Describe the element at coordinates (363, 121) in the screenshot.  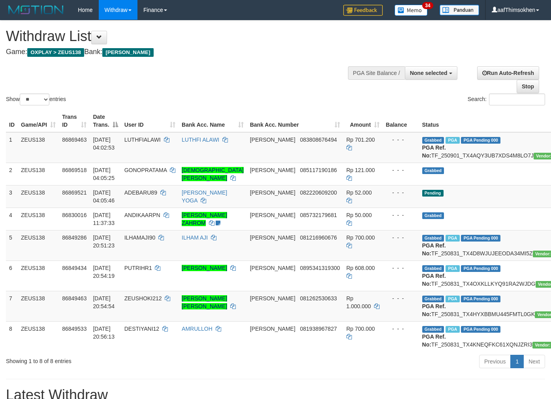
I see `th: Amount: activate to sort column ascending` at that location.